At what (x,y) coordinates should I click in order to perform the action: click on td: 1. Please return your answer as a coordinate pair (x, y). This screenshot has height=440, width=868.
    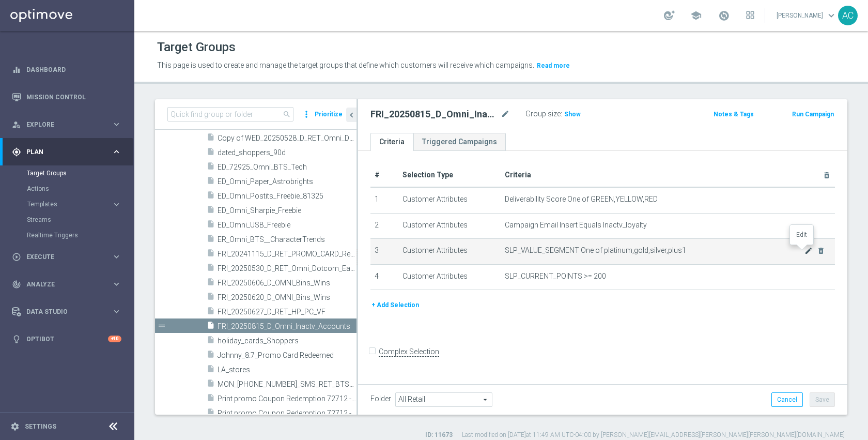
    Looking at the image, I should click on (384, 200).